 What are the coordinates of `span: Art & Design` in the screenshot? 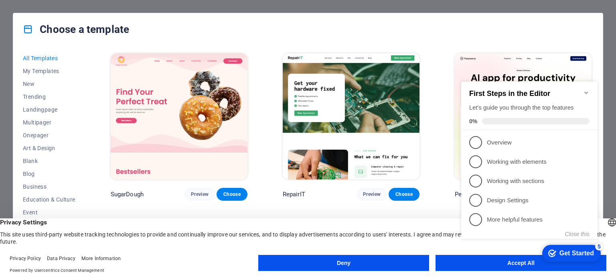 It's located at (49, 148).